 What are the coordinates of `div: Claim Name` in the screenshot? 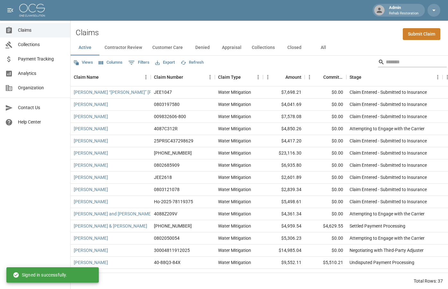 It's located at (86, 77).